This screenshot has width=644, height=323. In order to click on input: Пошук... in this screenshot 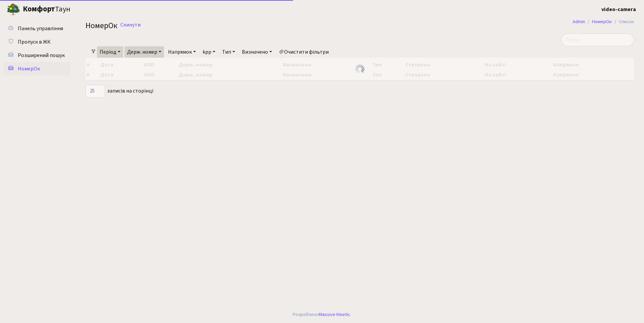, I will do `click(597, 40)`.